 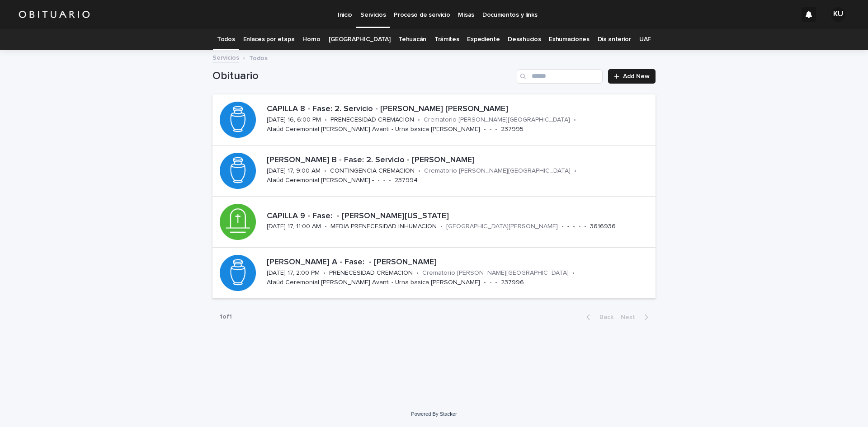 What do you see at coordinates (512, 283) in the screenshot?
I see `p: 237996` at bounding box center [512, 283].